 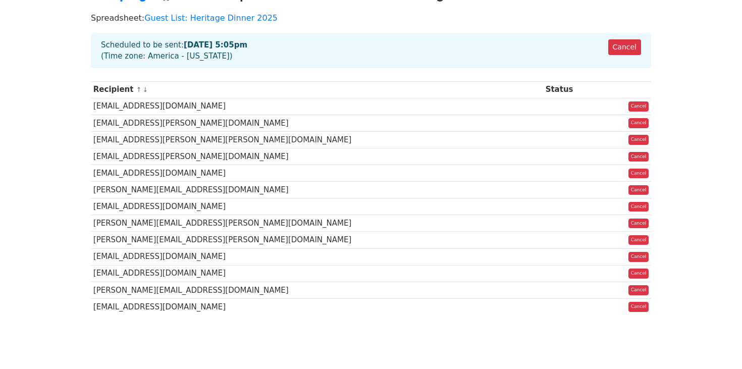 I want to click on p: Spreadsheet:, so click(x=371, y=18).